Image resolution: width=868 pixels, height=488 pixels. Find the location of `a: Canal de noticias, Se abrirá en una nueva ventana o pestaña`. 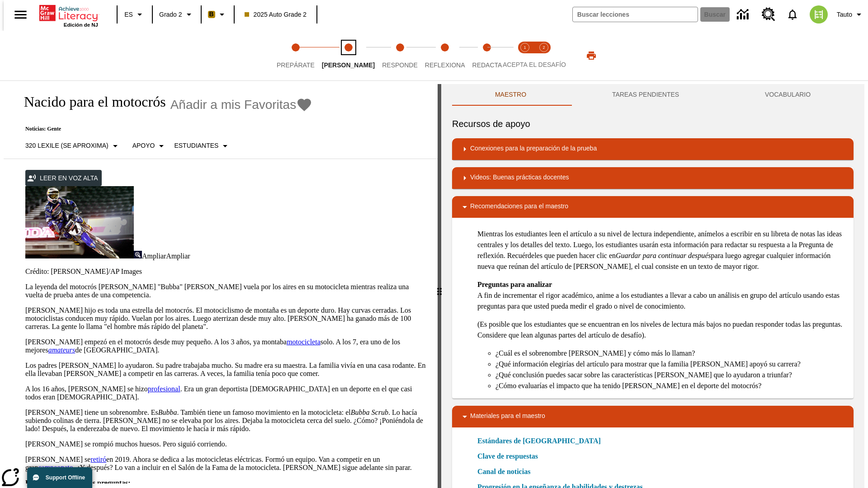

a: Canal de noticias, Se abrirá en una nueva ventana o pestaña is located at coordinates (504, 472).